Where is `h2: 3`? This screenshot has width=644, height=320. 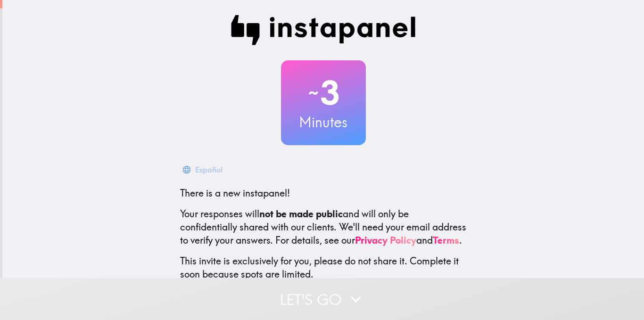
h2: 3 is located at coordinates (323, 93).